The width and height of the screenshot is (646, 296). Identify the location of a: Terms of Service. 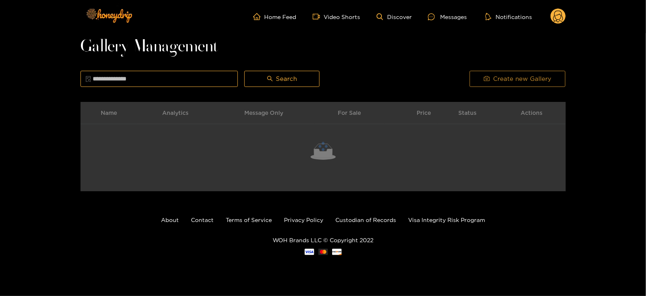
(249, 220).